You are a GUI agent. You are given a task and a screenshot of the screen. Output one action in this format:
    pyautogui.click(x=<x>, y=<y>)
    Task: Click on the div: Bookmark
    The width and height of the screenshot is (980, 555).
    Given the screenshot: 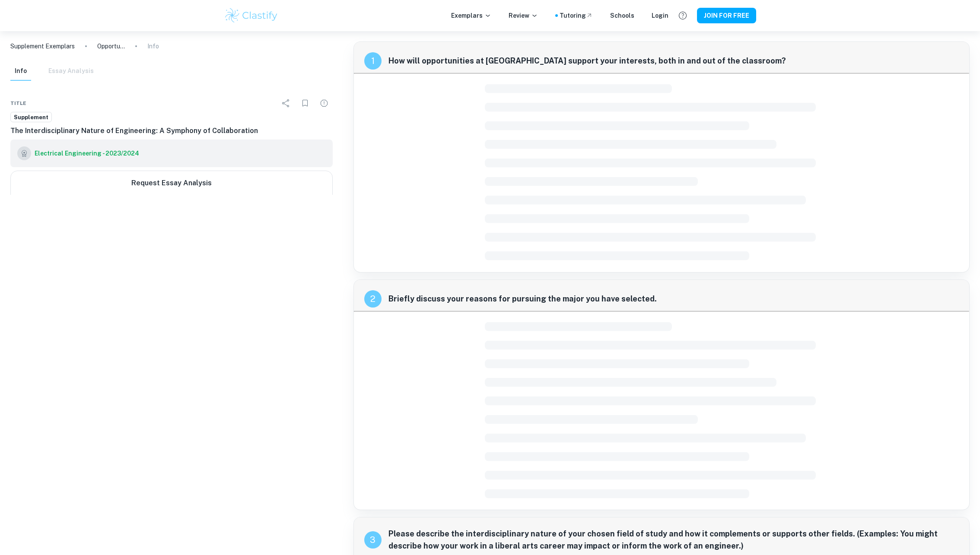 What is the action you would take?
    pyautogui.click(x=305, y=104)
    